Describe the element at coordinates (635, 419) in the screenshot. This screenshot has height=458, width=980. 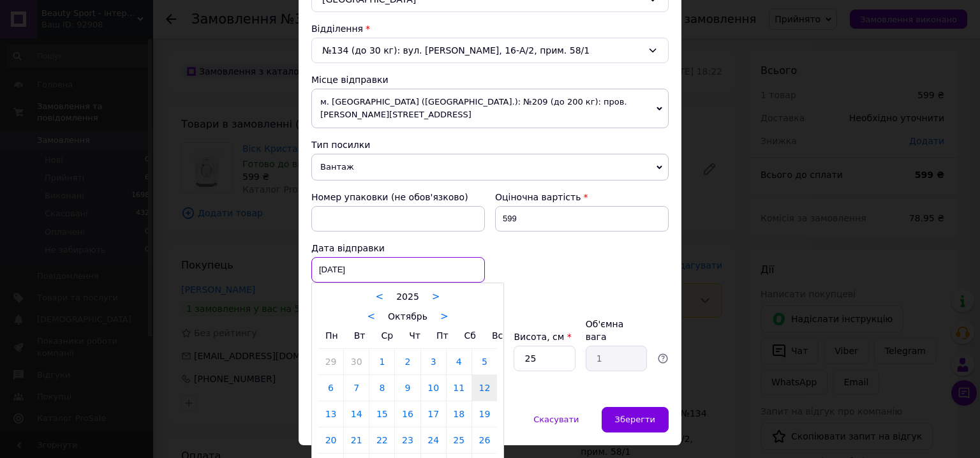
I see `span: Зберегти` at that location.